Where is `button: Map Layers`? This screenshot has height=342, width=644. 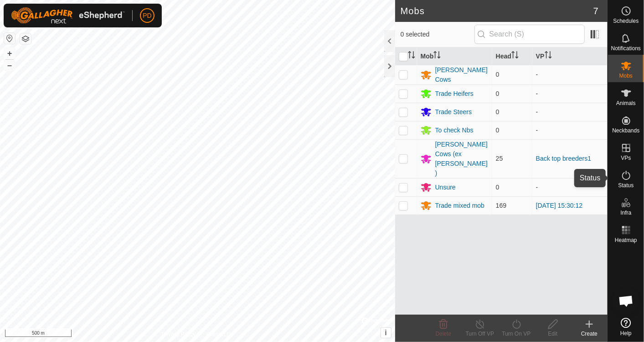
button: Map Layers is located at coordinates (25, 39).